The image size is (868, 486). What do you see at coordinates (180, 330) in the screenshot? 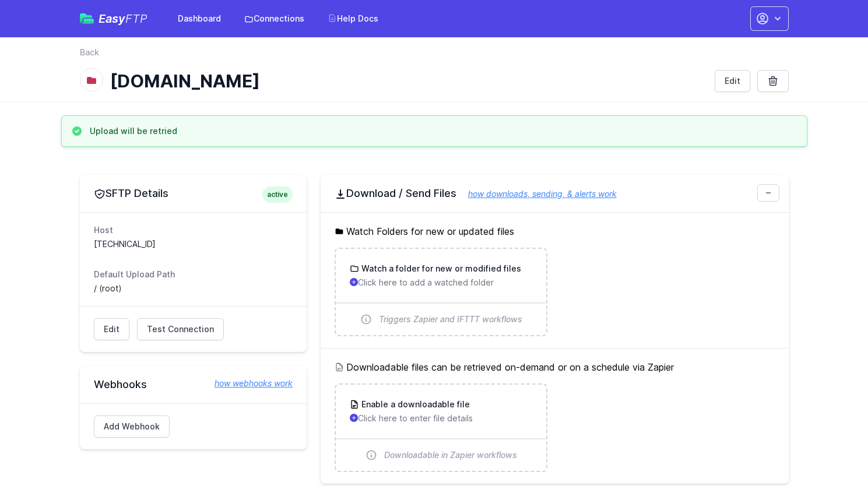
I see `span: Test Connection` at bounding box center [180, 330].